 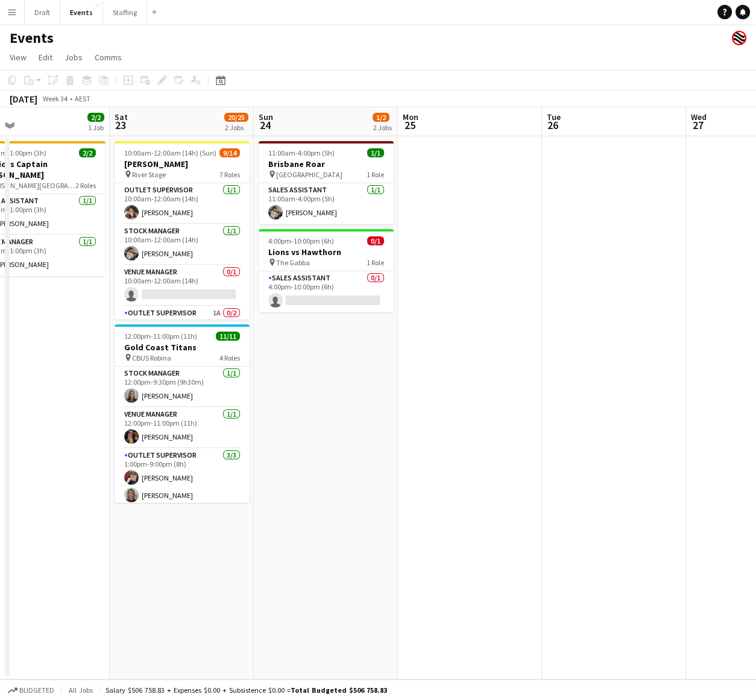 What do you see at coordinates (121, 117) in the screenshot?
I see `span: Sat` at bounding box center [121, 117].